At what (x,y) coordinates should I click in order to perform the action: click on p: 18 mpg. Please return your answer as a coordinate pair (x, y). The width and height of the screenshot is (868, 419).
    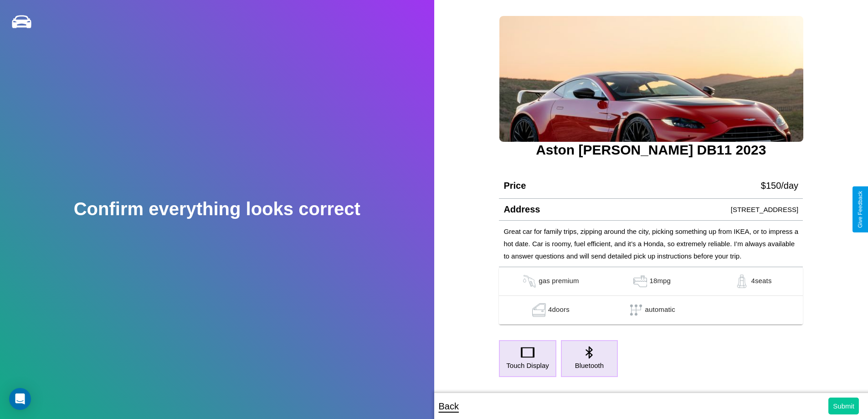
    Looking at the image, I should click on (660, 282).